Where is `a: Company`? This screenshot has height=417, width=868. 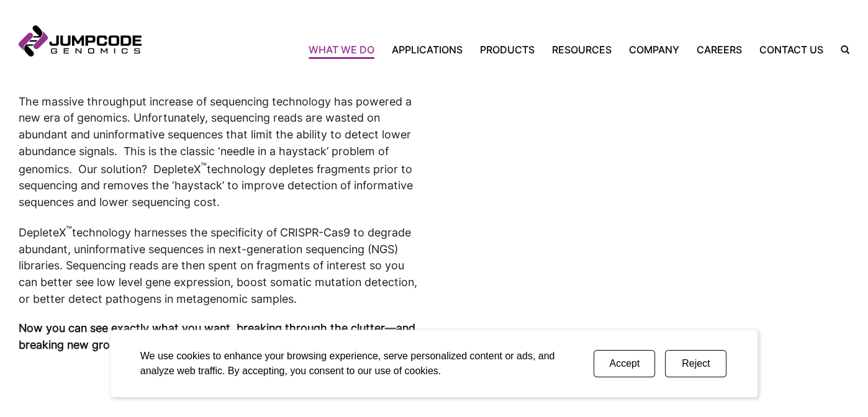
a: Company is located at coordinates (654, 50).